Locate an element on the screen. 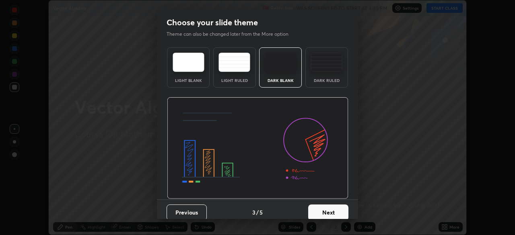 The height and width of the screenshot is (235, 515). img: darkRuledTheme.de295e13.svg is located at coordinates (326, 62).